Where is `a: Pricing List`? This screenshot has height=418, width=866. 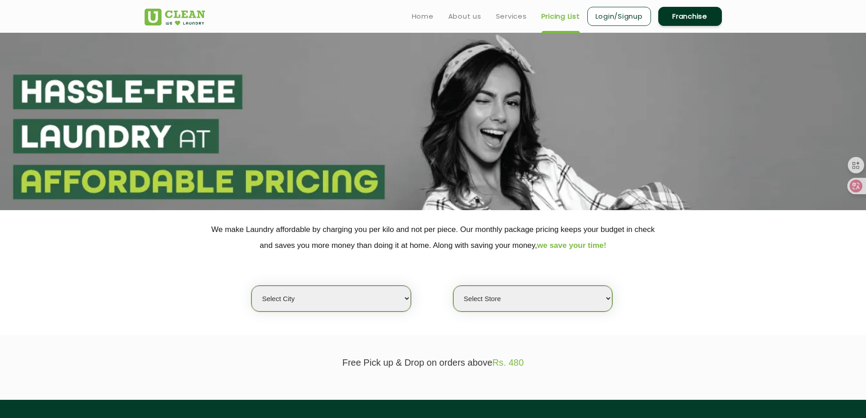 a: Pricing List is located at coordinates (560, 16).